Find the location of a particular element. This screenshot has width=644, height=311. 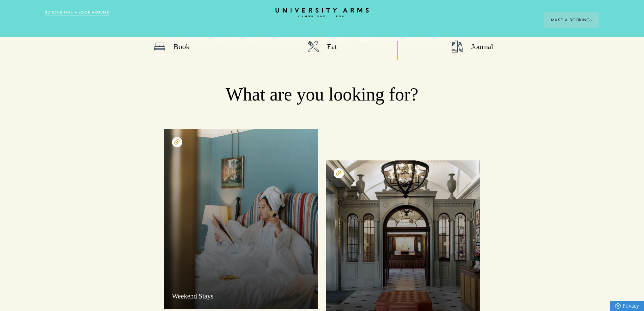

a: Dine is located at coordinates (191, 42).